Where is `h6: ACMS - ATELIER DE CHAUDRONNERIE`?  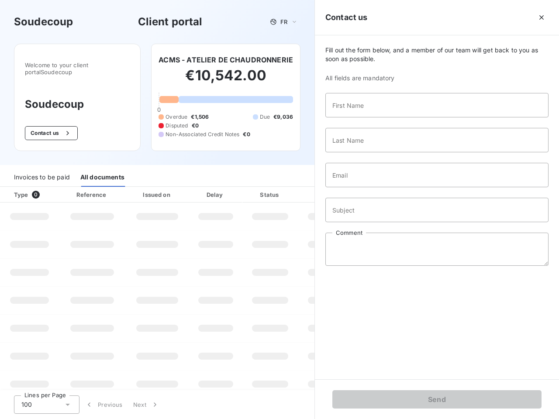 h6: ACMS - ATELIER DE CHAUDRONNERIE is located at coordinates (226, 60).